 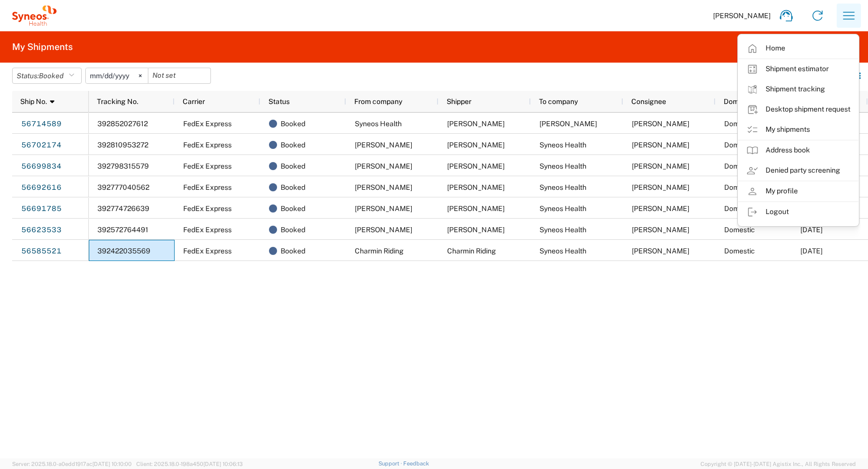 What do you see at coordinates (42, 47) in the screenshot?
I see `h2: My Shipments` at bounding box center [42, 47].